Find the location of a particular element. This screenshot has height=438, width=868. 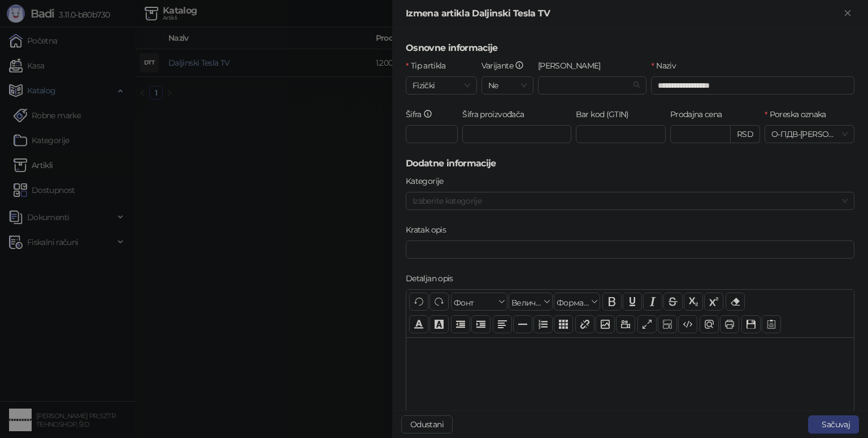

button: Подвучено is located at coordinates (632, 302).